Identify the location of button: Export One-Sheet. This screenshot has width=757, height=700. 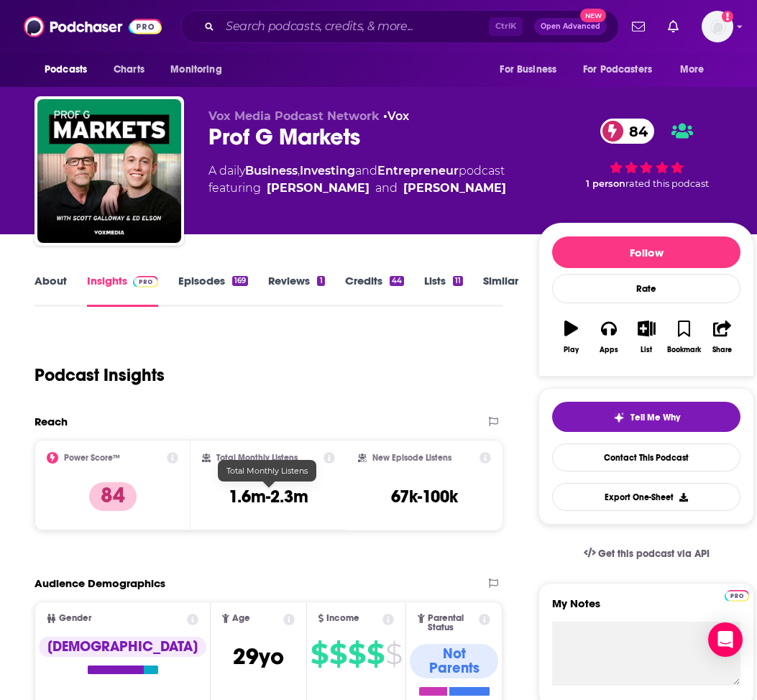
(646, 497).